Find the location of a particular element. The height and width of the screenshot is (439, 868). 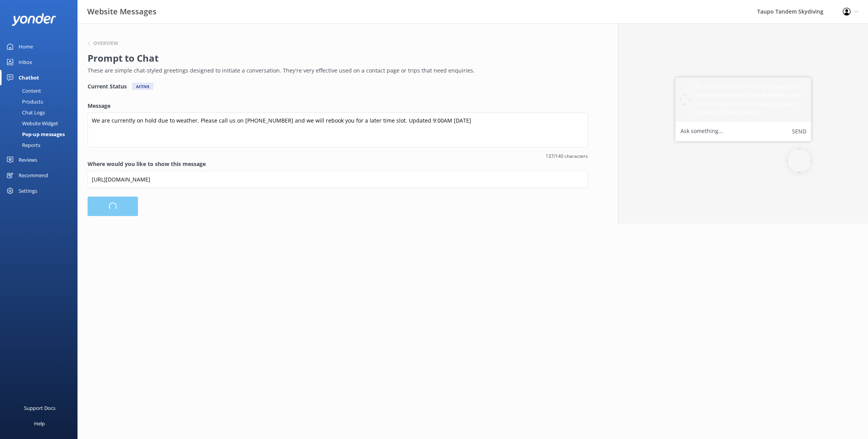

input: https://www.example.com/page is located at coordinates (338, 180).